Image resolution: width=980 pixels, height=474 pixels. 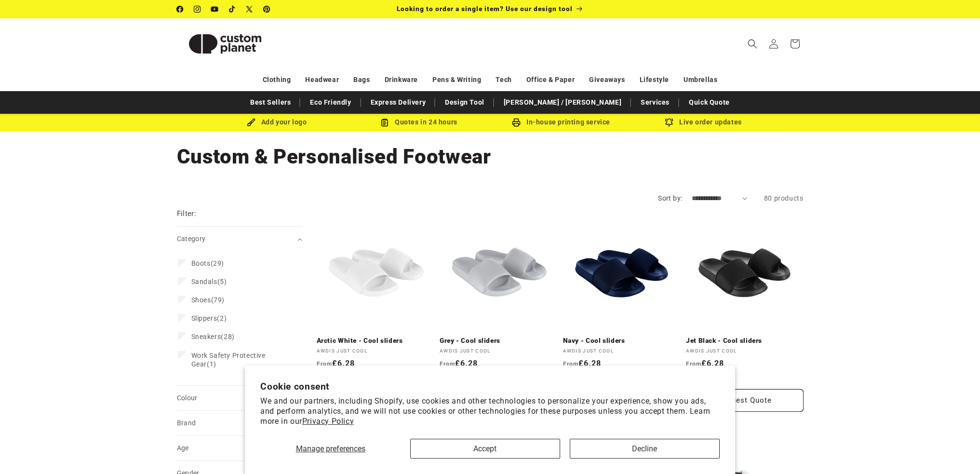 I want to click on span: Shoes, so click(x=201, y=300).